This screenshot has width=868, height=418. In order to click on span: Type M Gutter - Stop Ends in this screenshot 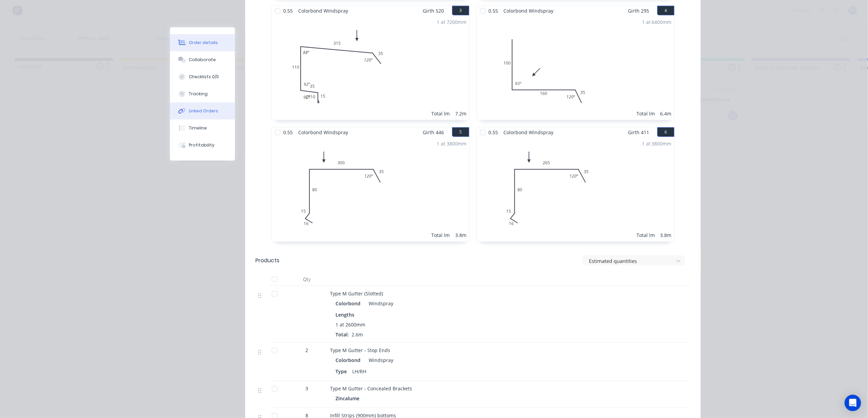, I will do `click(360, 351)`.